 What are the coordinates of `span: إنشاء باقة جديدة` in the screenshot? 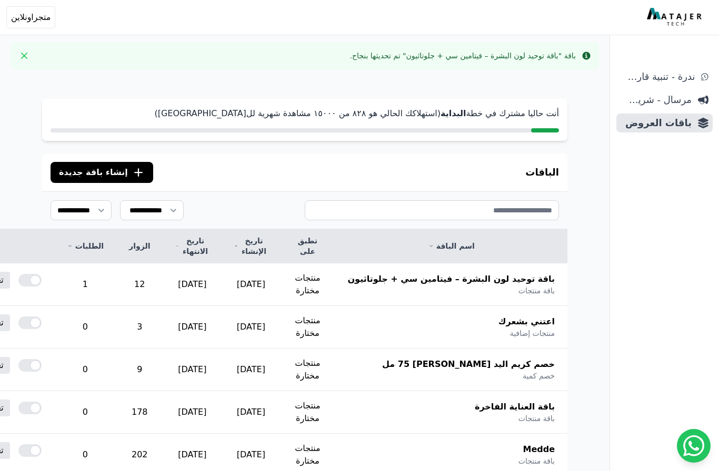 It's located at (93, 173).